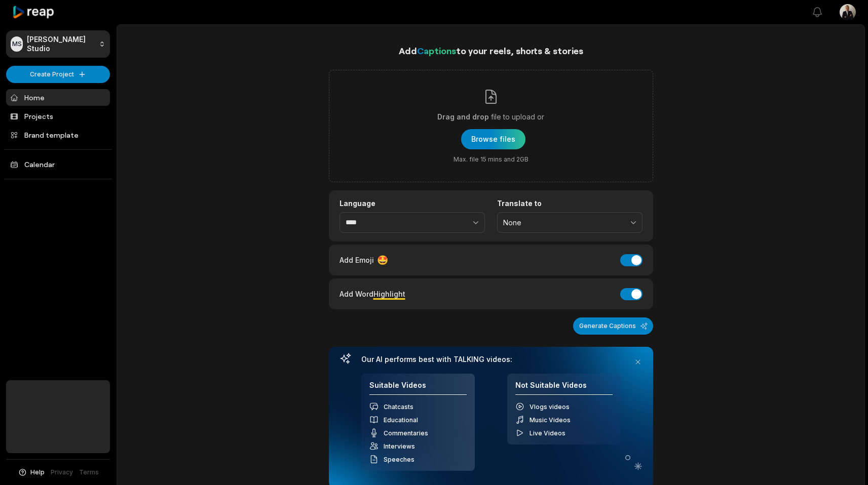 The height and width of the screenshot is (485, 868). Describe the element at coordinates (57, 75) in the screenshot. I see `button: Create Project` at that location.